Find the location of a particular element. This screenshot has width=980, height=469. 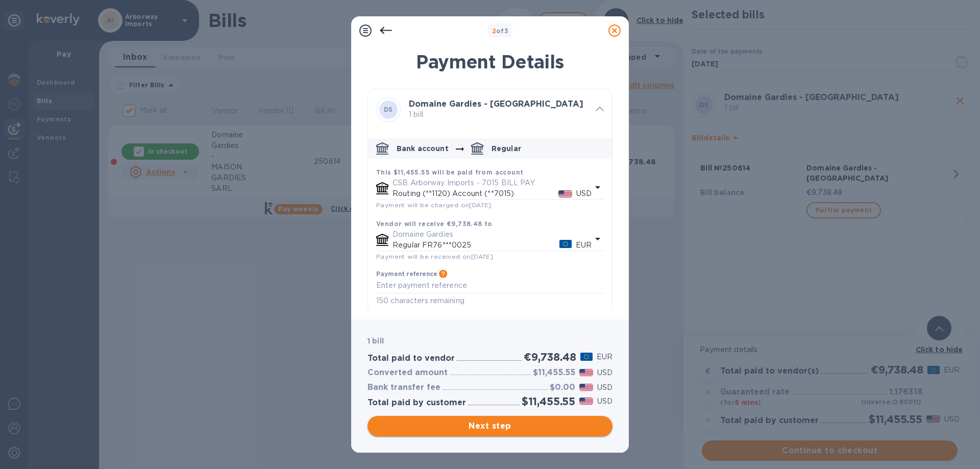

b: 1 bill is located at coordinates (376, 341).